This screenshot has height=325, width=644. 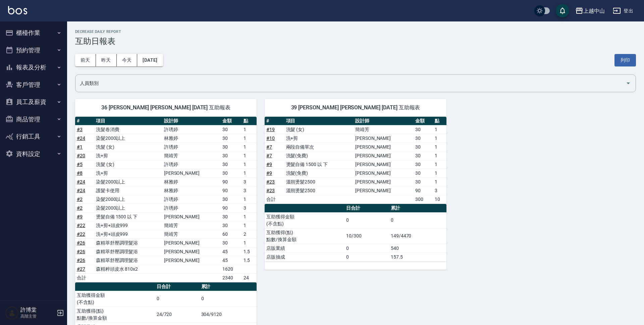 I want to click on input: 人員名稱, so click(x=350, y=83).